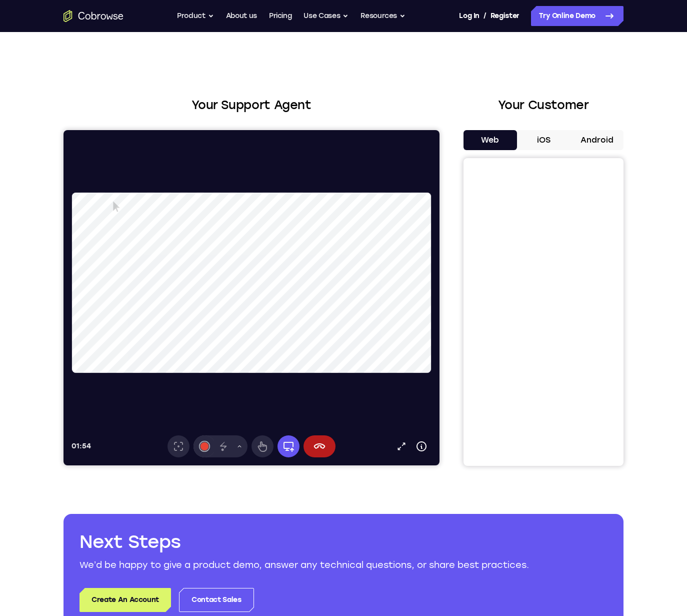 Image resolution: width=687 pixels, height=616 pixels. I want to click on button: Device info, so click(358, 316).